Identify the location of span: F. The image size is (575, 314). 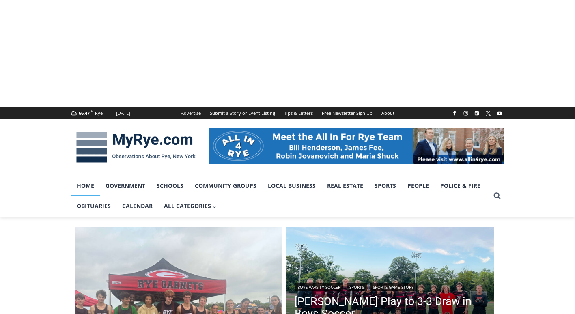
(92, 111).